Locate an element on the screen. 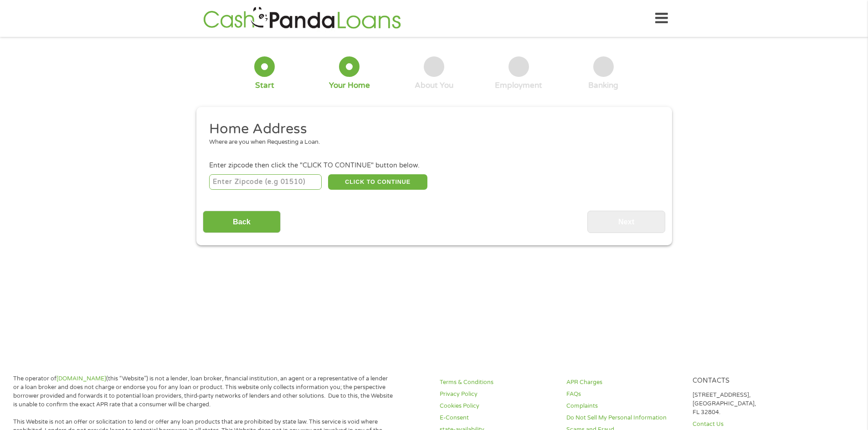  h2: Home Address is located at coordinates (430, 129).